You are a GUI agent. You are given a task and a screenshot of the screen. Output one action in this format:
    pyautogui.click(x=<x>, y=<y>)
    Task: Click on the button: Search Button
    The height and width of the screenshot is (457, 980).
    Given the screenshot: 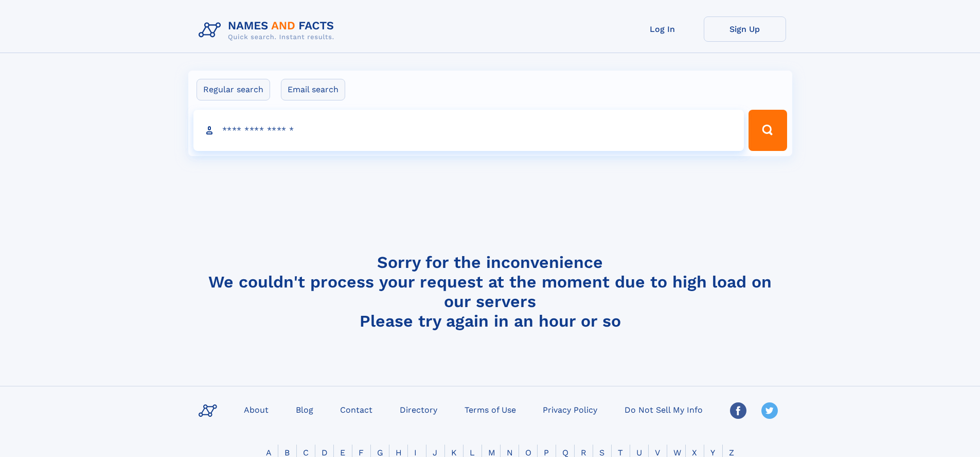 What is the action you would take?
    pyautogui.click(x=768, y=131)
    